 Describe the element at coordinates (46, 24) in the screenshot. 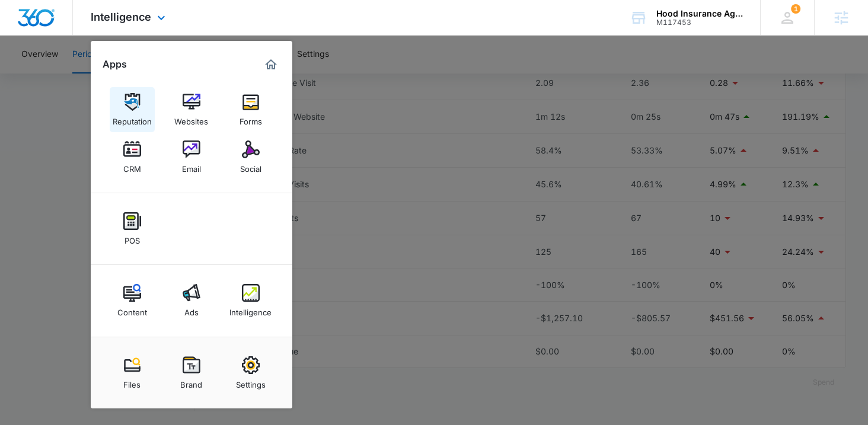

I see `div: v 4.0.25` at that location.